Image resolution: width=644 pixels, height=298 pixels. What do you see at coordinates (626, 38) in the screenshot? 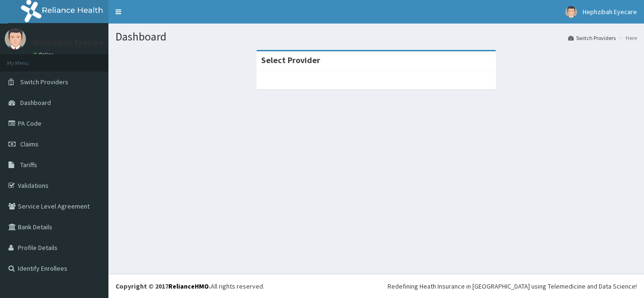
I see `li: Here` at bounding box center [626, 38].